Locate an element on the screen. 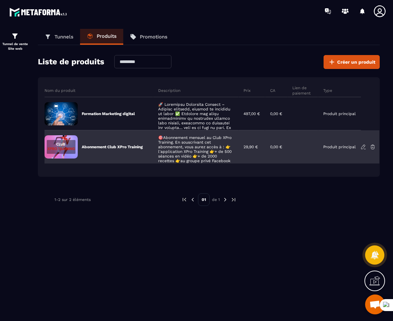 This screenshot has width=393, height=321. a: Promotions is located at coordinates (148, 37).